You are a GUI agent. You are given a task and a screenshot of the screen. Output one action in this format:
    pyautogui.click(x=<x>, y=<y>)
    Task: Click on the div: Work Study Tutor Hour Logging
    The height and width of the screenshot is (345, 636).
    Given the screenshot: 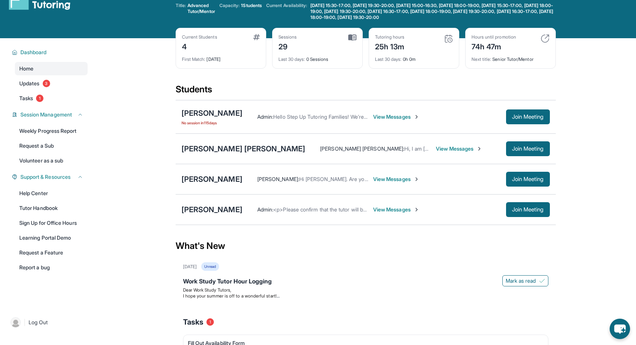 What is the action you would take?
    pyautogui.click(x=366, y=282)
    